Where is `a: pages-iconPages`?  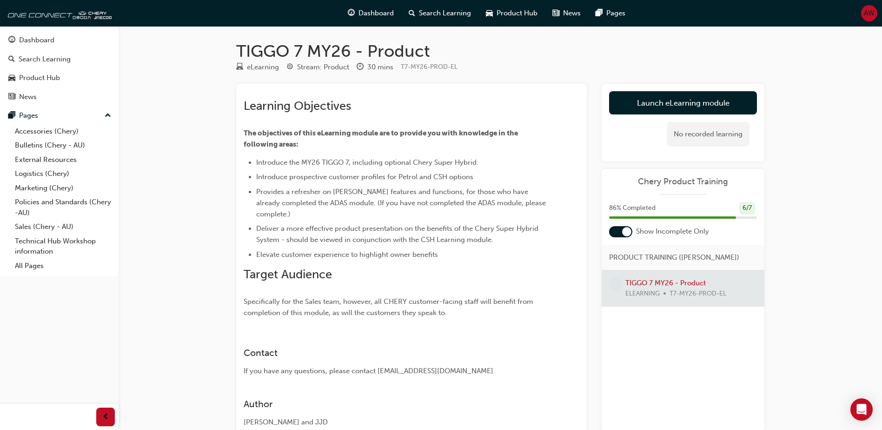
a: pages-iconPages is located at coordinates (611, 13).